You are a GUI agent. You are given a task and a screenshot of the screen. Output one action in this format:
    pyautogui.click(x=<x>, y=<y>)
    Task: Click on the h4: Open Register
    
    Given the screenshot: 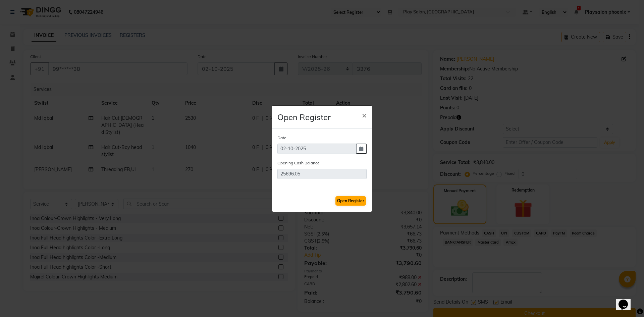 What is the action you would take?
    pyautogui.click(x=304, y=117)
    